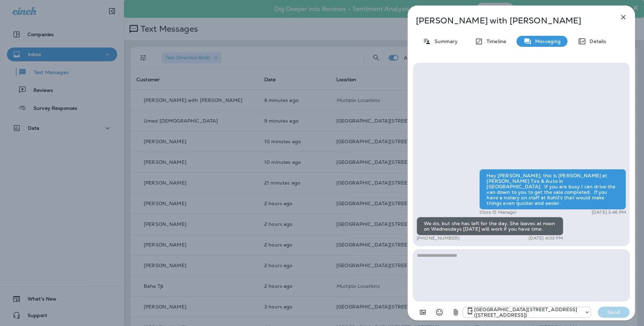  What do you see at coordinates (527, 312) in the screenshot?
I see `div: +1 (402) 891-8464` at bounding box center [527, 312].